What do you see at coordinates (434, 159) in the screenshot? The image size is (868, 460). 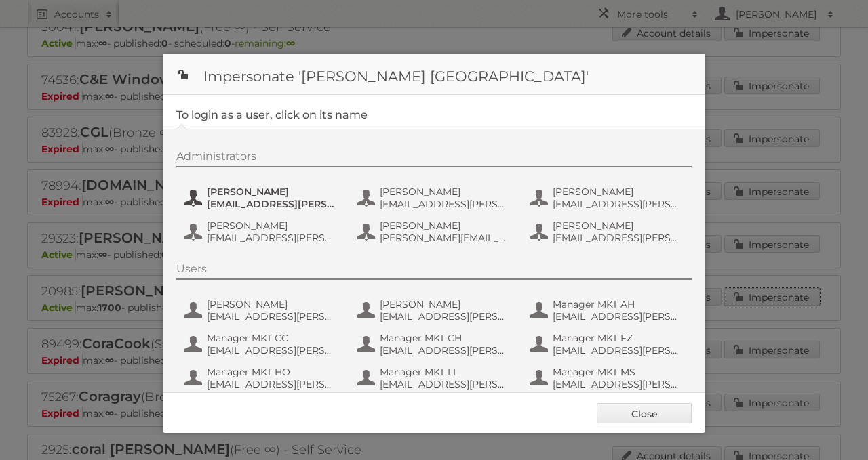 I see `div: Administrators` at bounding box center [434, 159].